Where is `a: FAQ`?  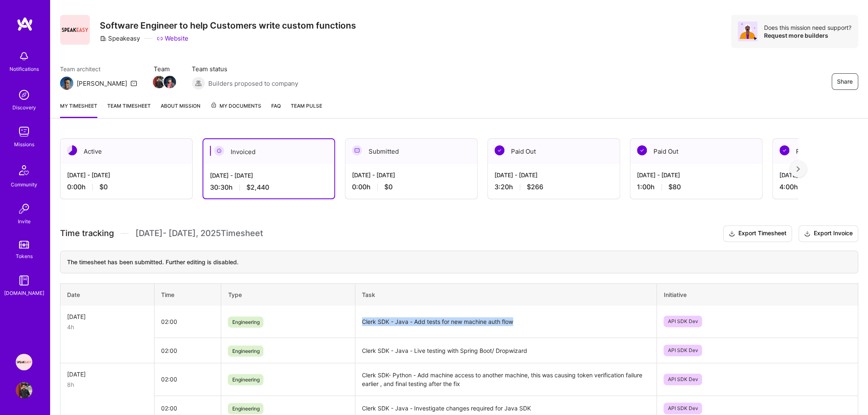
a: FAQ is located at coordinates (276, 110).